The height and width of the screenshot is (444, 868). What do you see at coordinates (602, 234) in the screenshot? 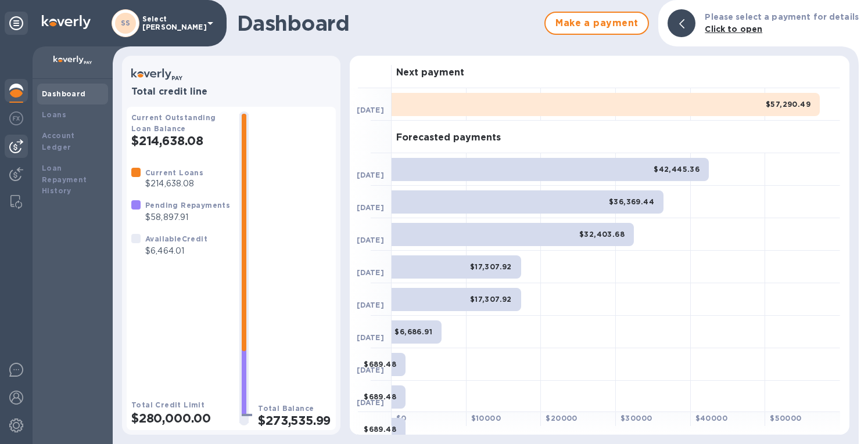
I see `b: $32,403.68` at bounding box center [602, 234].